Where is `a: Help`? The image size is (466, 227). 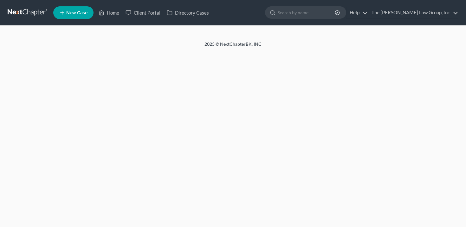
a: Help is located at coordinates (357, 13).